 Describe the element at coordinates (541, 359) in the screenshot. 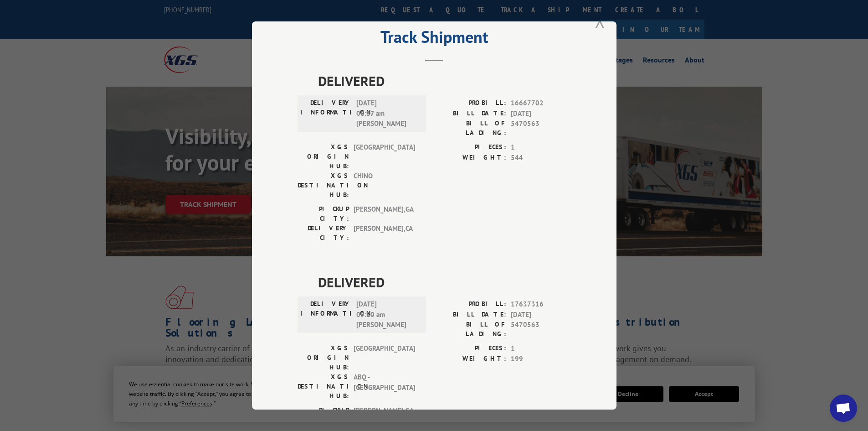

I see `span: 199` at that location.